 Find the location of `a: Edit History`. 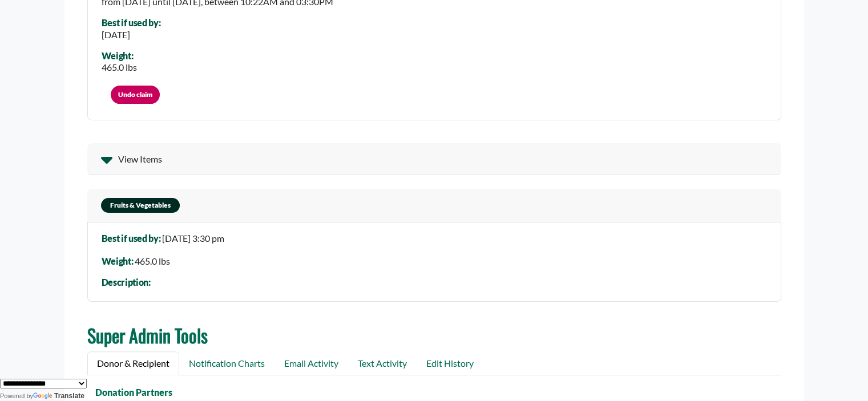

a: Edit History is located at coordinates (450, 364).